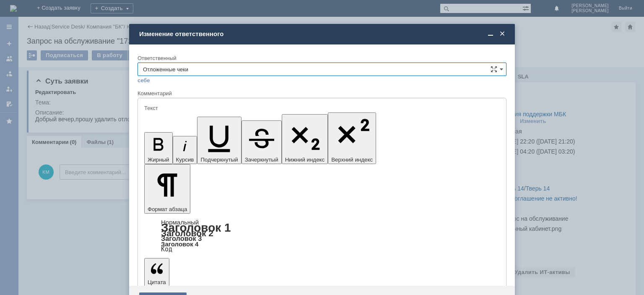 This screenshot has width=644, height=295. What do you see at coordinates (144, 81) in the screenshot?
I see `a: себе` at bounding box center [144, 81].